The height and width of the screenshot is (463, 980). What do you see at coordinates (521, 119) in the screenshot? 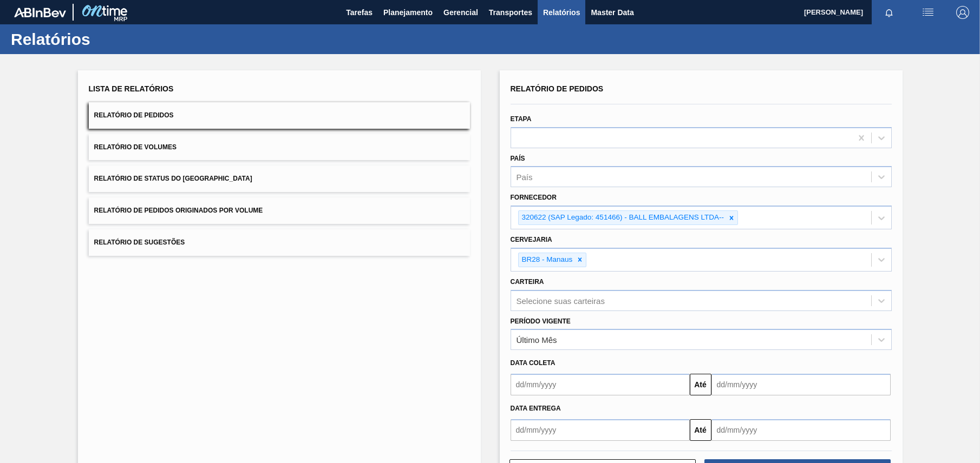
I see `label: Etapa` at bounding box center [521, 119].